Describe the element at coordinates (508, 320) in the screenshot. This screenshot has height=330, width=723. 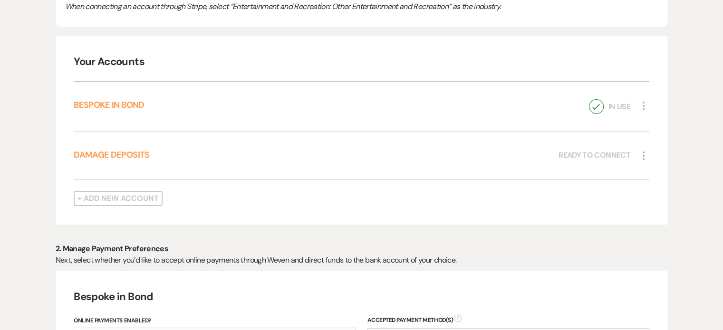
I see `div: Accepted Payment Method(s)` at that location.